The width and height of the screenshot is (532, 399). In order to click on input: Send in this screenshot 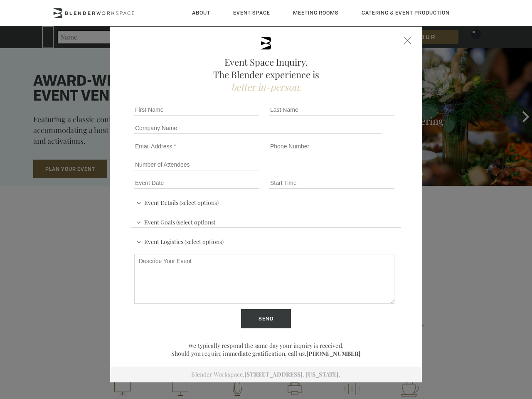, I will do `click(266, 319)`.